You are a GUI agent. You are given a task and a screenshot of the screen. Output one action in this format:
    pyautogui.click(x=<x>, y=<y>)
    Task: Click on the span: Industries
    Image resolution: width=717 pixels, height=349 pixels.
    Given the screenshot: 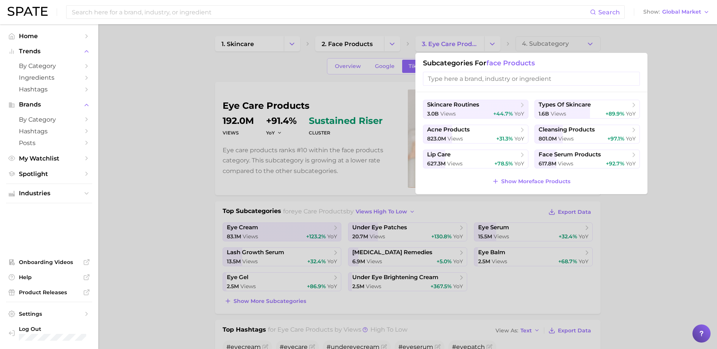 What is the action you would take?
    pyautogui.click(x=49, y=193)
    